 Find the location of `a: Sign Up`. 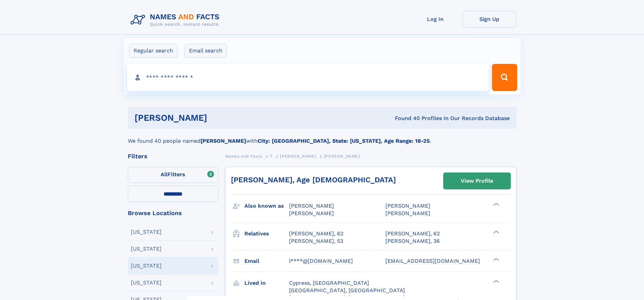

a: Sign Up is located at coordinates (489, 19).